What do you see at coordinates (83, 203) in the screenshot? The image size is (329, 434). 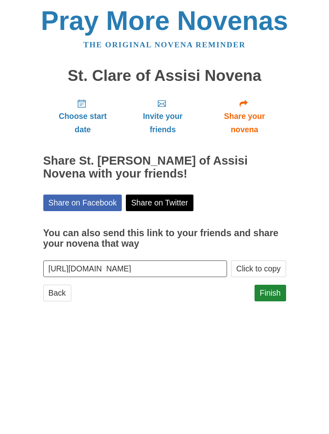 I see `a: Share on Facebook` at bounding box center [83, 203].